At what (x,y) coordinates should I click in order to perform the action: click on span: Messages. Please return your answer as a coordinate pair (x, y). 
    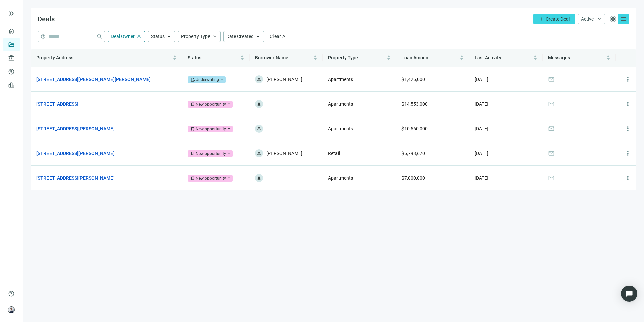
    Looking at the image, I should click on (559, 58).